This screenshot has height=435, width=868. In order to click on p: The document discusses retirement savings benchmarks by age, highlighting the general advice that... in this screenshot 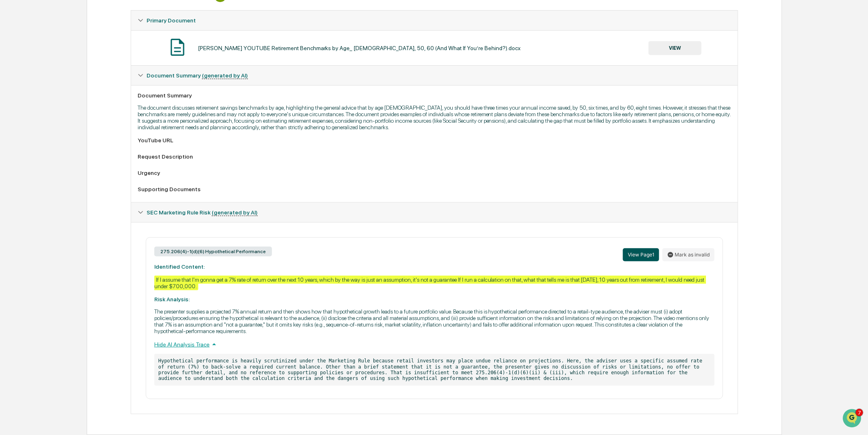, I will do `click(435, 117)`.